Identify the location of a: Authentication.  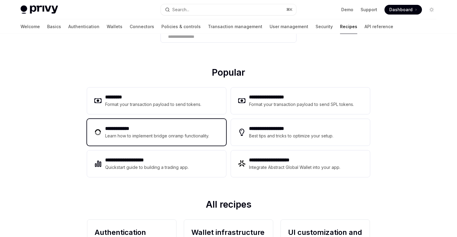
(84, 27).